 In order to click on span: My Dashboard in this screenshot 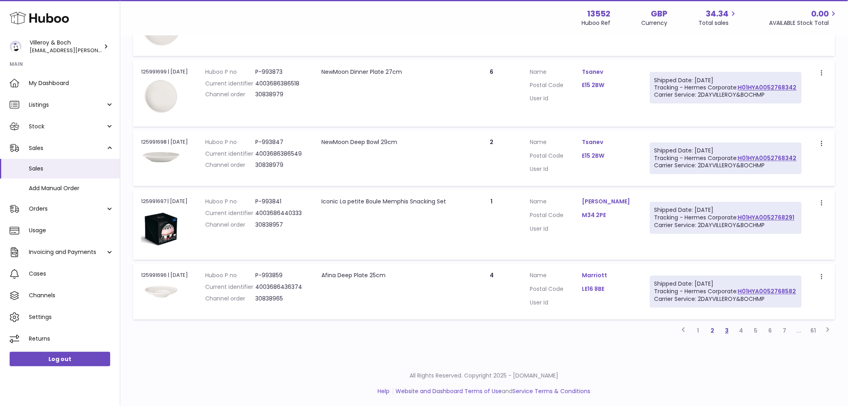, I will do `click(71, 83)`.